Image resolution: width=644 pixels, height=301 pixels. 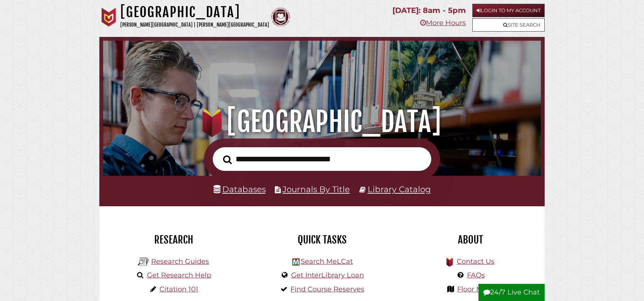 I want to click on a: Library Catalog, so click(x=399, y=189).